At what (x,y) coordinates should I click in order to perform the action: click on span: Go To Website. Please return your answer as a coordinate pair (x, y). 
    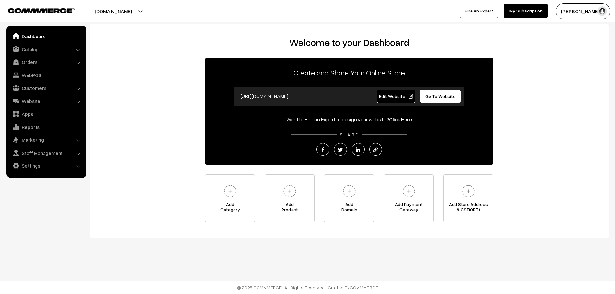
    Looking at the image, I should click on (440, 96).